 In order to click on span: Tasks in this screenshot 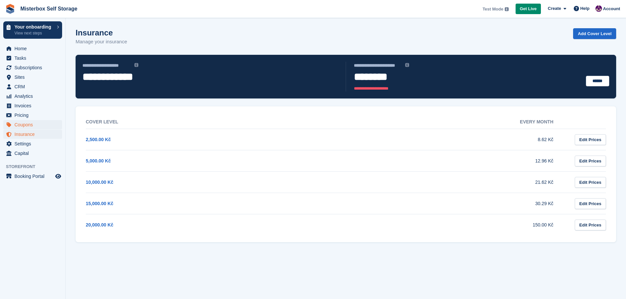, I will do `click(34, 58)`.